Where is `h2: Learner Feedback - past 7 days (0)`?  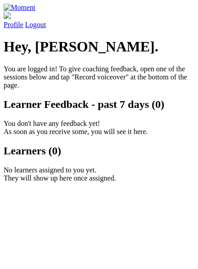 h2: Learner Feedback - past 7 days (0) is located at coordinates (99, 104).